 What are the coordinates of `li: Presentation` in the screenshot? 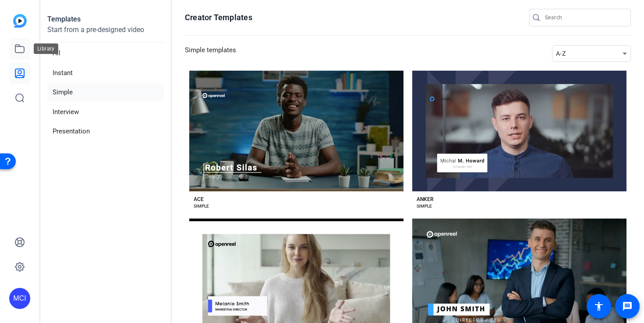 It's located at (106, 131).